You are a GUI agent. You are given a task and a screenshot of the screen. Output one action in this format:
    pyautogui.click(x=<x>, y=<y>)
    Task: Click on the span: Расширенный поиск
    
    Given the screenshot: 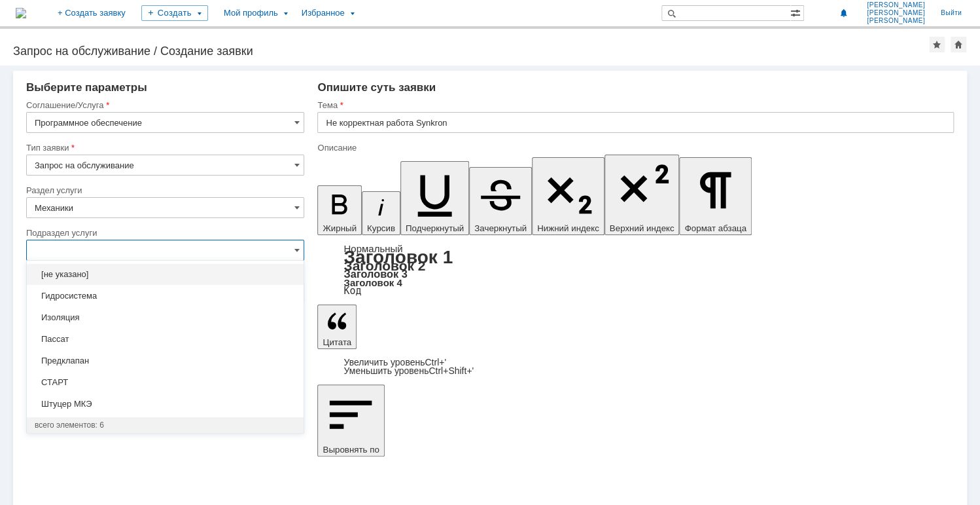 What is the action you would take?
    pyautogui.click(x=797, y=12)
    